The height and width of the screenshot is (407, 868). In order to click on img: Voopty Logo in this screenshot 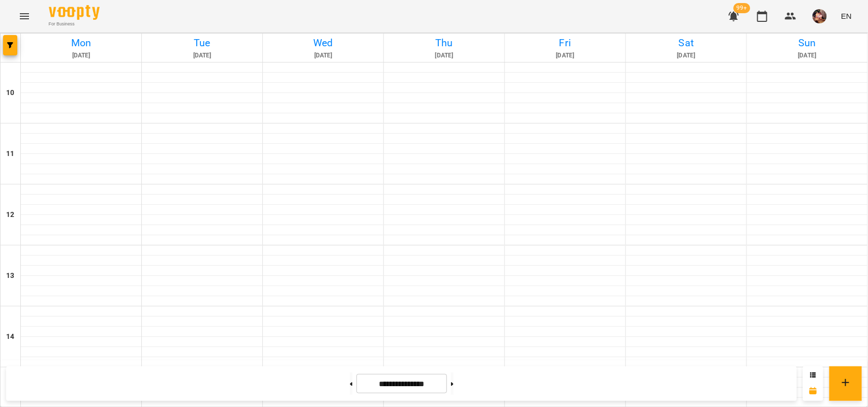, I will do `click(74, 12)`.